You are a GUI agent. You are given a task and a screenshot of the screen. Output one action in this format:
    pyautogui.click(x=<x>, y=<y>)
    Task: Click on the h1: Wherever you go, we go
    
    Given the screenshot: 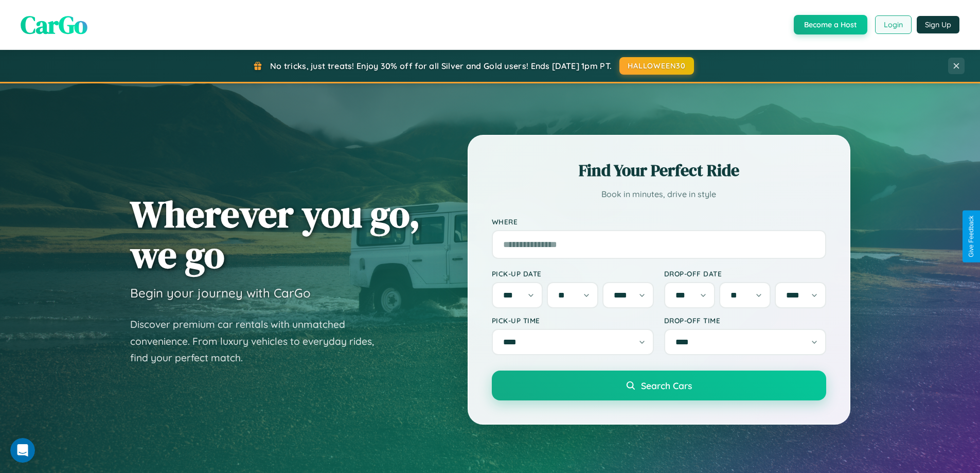 What is the action you would take?
    pyautogui.click(x=275, y=234)
    